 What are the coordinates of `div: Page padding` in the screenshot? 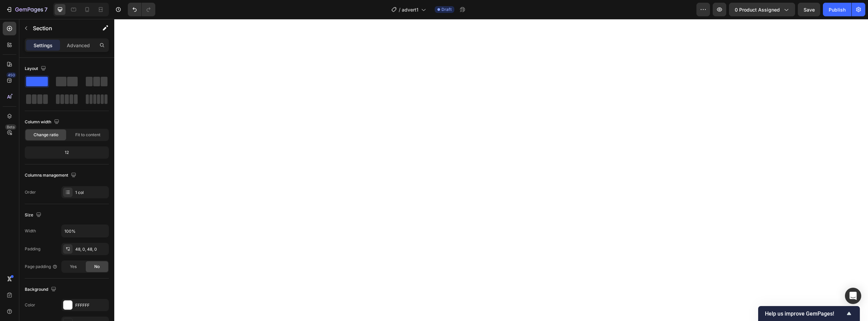 It's located at (41, 267).